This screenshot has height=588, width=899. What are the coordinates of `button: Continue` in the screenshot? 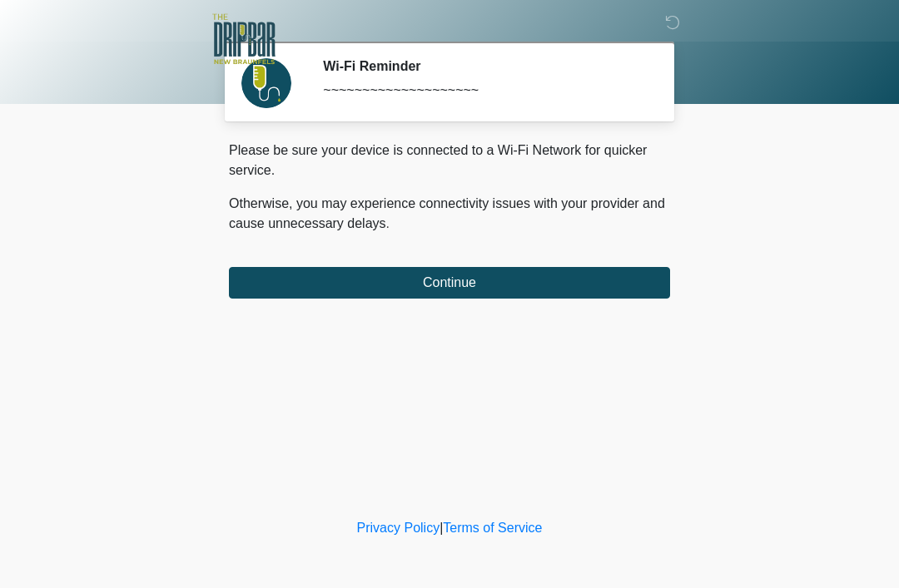 It's located at (450, 283).